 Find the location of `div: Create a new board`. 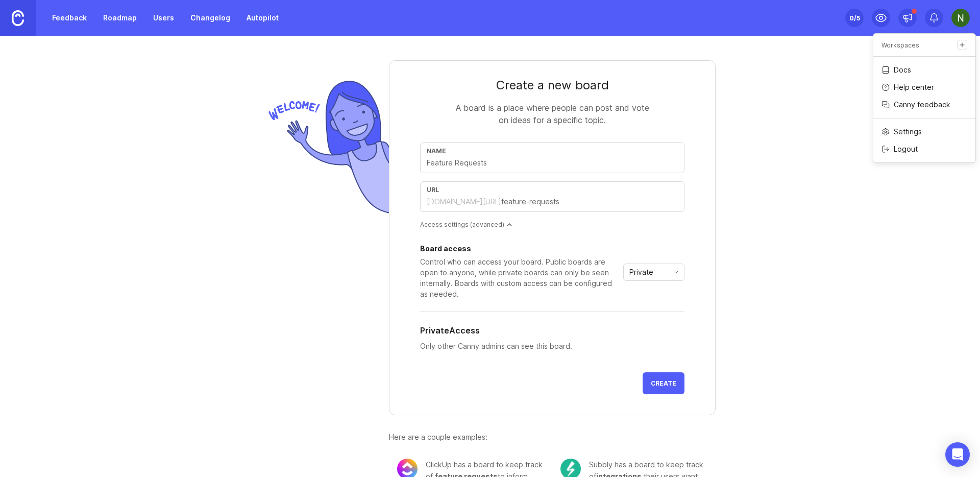

div: Create a new board is located at coordinates (552, 85).